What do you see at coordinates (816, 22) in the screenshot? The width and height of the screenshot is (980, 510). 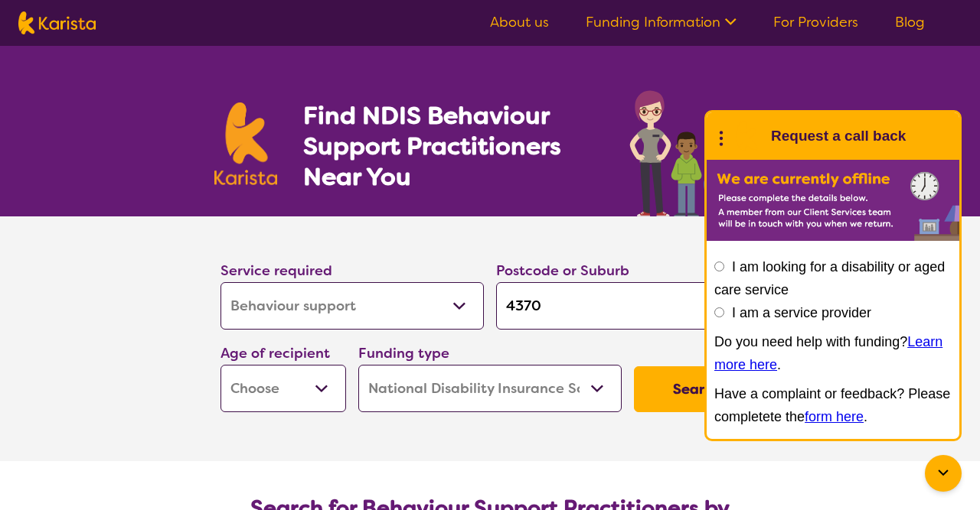 I see `a: For Providers` at bounding box center [816, 22].